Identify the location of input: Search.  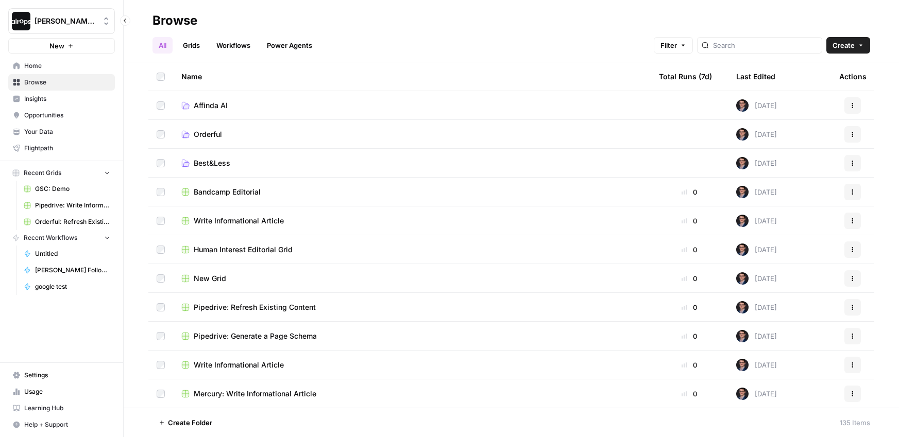
(765, 45).